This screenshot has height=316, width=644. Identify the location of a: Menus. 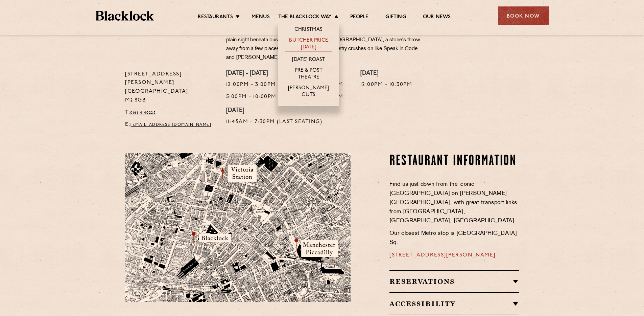
(261, 18).